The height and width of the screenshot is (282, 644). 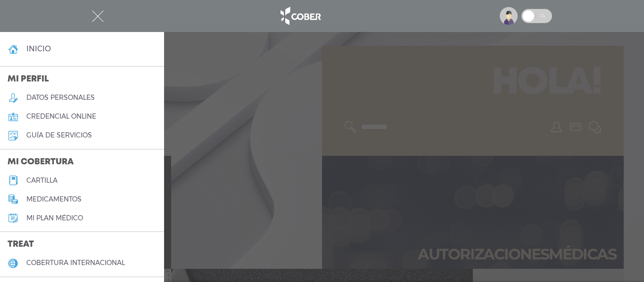 What do you see at coordinates (61, 116) in the screenshot?
I see `h5: credencial online` at bounding box center [61, 116].